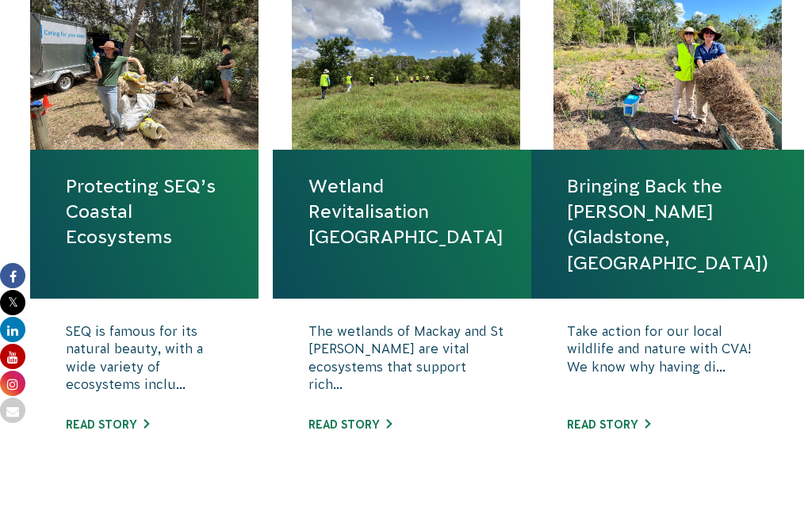  I want to click on p: Take action for our local wildlife and nature with CVA! We know why having di..., so click(668, 363).